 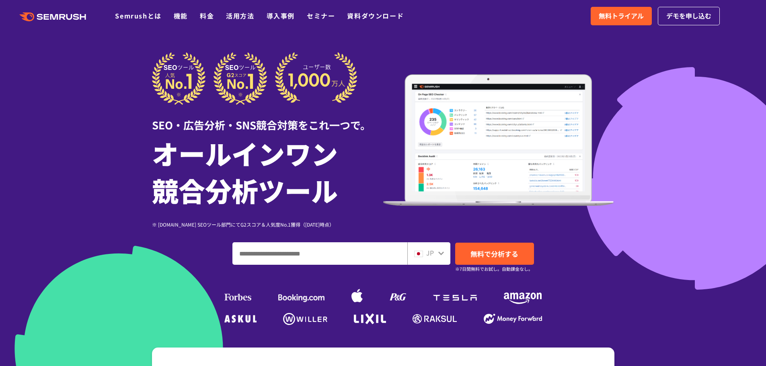 I want to click on div: SEO・広告分析・SNS競合対策をこれ一つで。, so click(x=267, y=119).